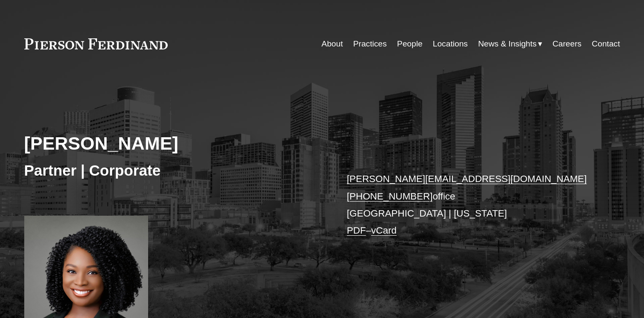 This screenshot has height=318, width=644. What do you see at coordinates (567, 44) in the screenshot?
I see `a: Careers` at bounding box center [567, 44].